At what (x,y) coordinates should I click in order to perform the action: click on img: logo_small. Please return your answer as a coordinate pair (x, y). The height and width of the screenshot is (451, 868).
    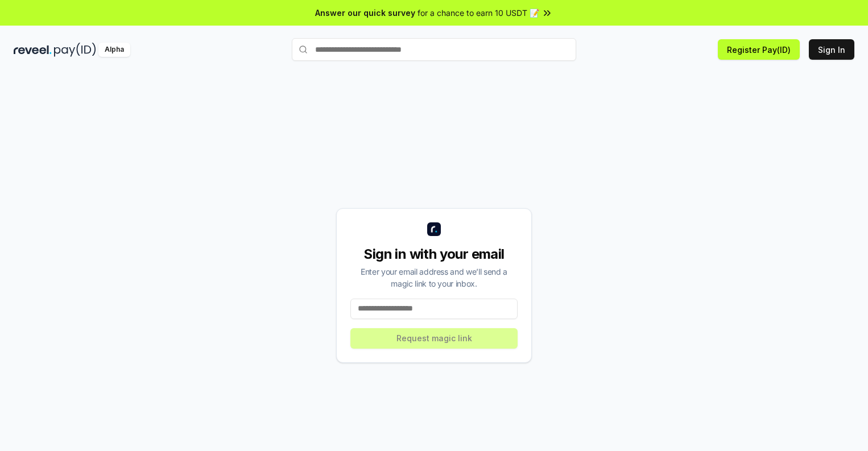
    Looking at the image, I should click on (434, 229).